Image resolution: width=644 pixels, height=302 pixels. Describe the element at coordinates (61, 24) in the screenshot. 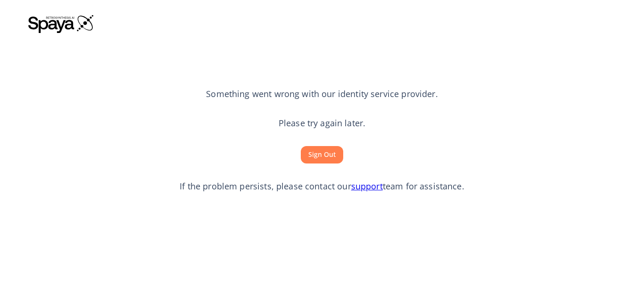

I see `img: Spaya logo` at that location.